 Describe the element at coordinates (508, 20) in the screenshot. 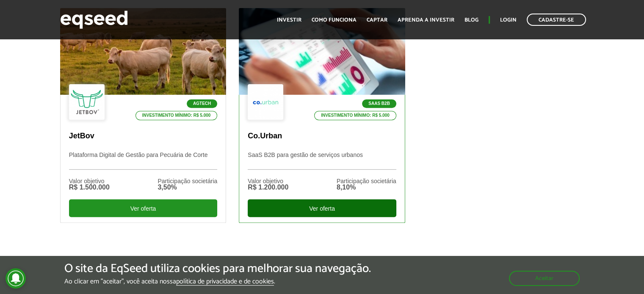

I see `a: Login` at that location.